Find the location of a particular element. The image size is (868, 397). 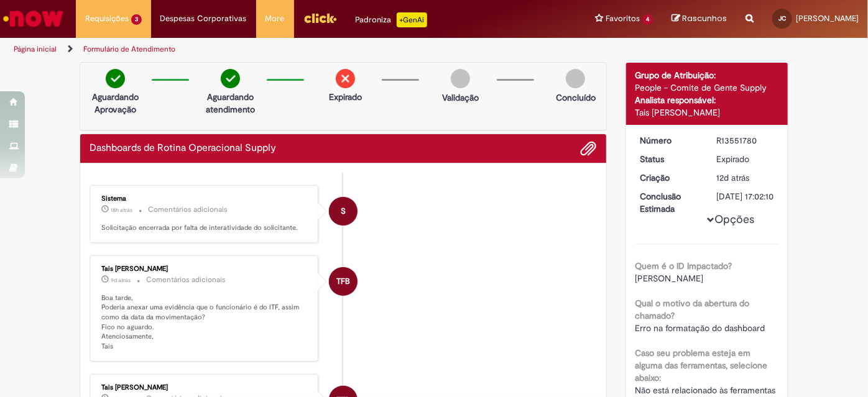

div: Sistema is located at coordinates (205, 199).